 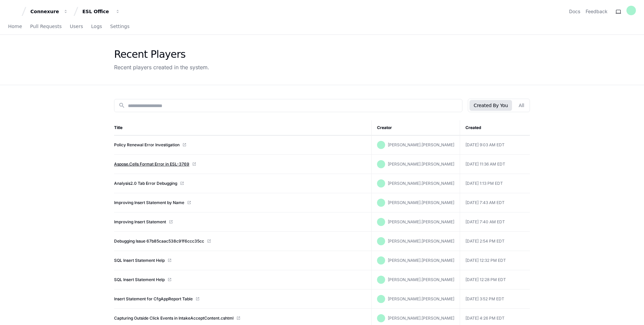 I want to click on button: Feedback, so click(x=597, y=11).